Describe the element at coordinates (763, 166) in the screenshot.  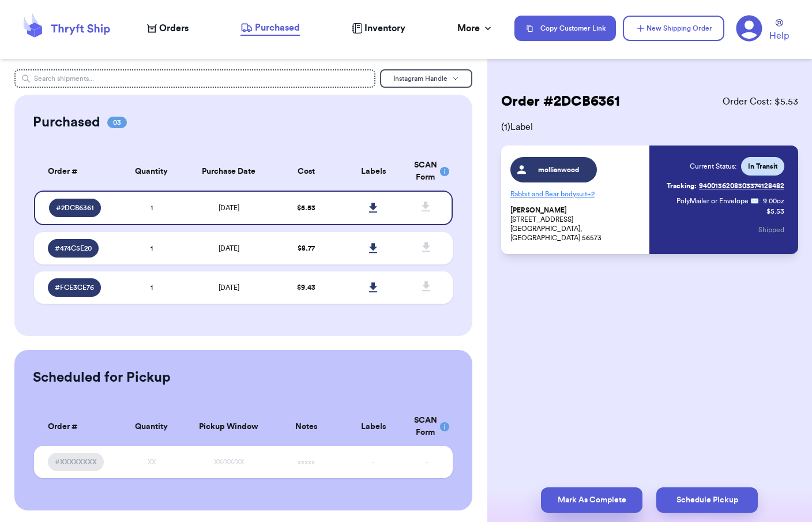
I see `span: In Transit` at that location.